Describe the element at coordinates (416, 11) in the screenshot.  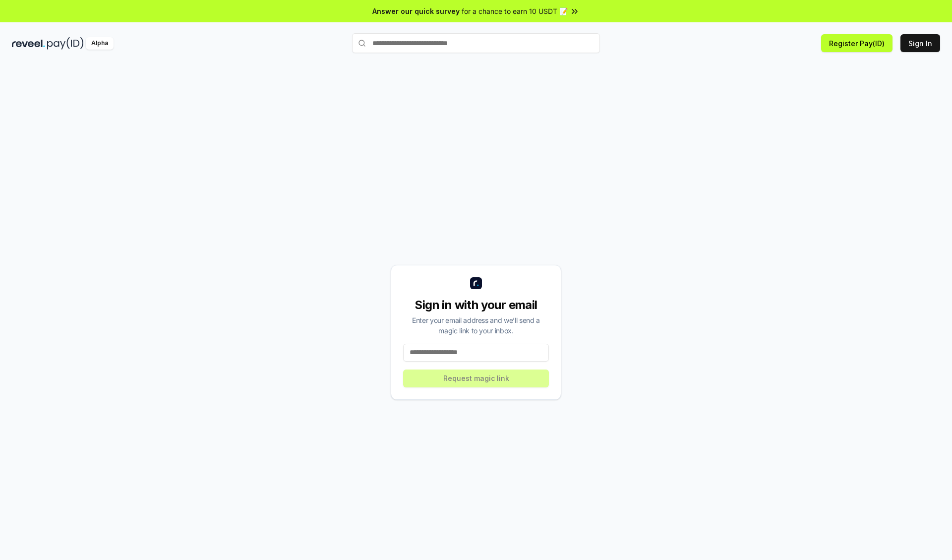
I see `span: Answer our quick survey` at that location.